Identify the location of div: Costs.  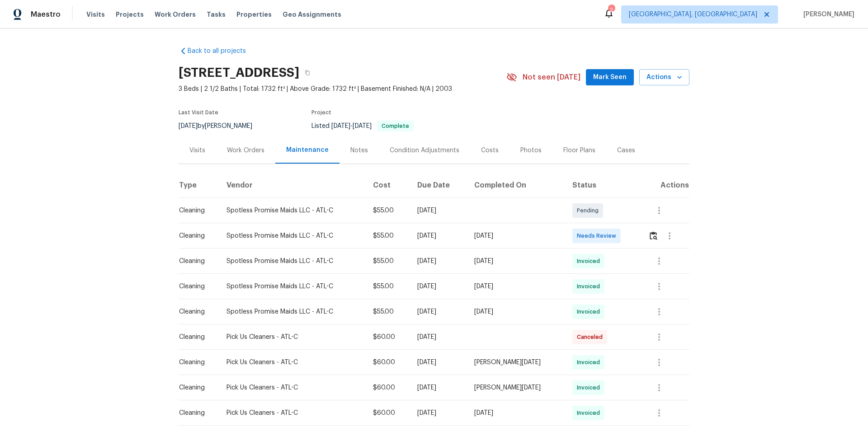
(490, 150).